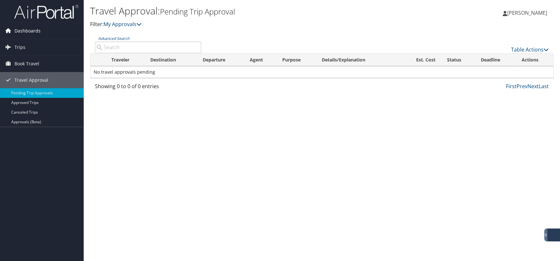 This screenshot has height=261, width=560. Describe the element at coordinates (171, 60) in the screenshot. I see `th: Destination: activate to sort column ascending` at that location.